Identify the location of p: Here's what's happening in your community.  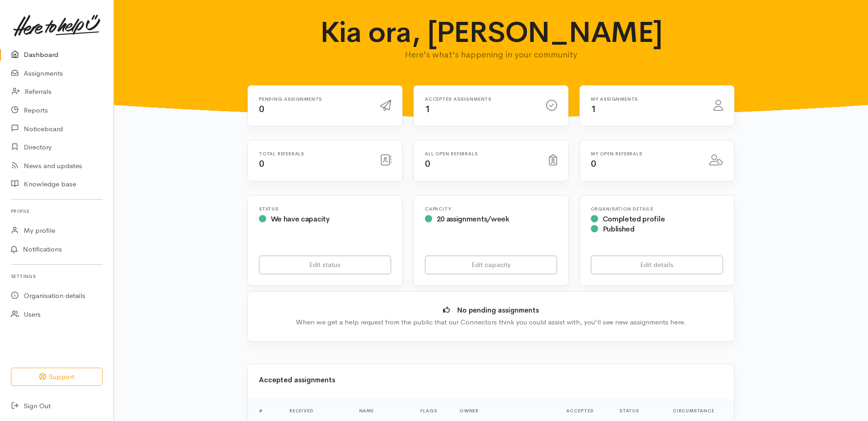
(491, 55).